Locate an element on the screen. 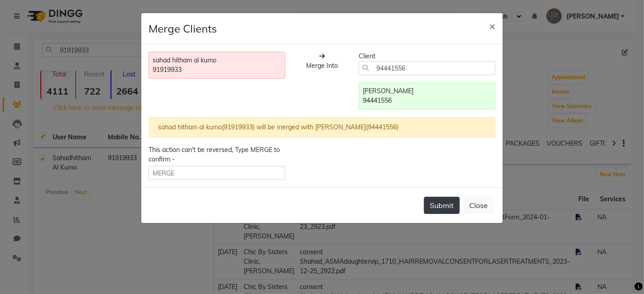 The height and width of the screenshot is (294, 644). div: Merge Into is located at coordinates (322, 66).